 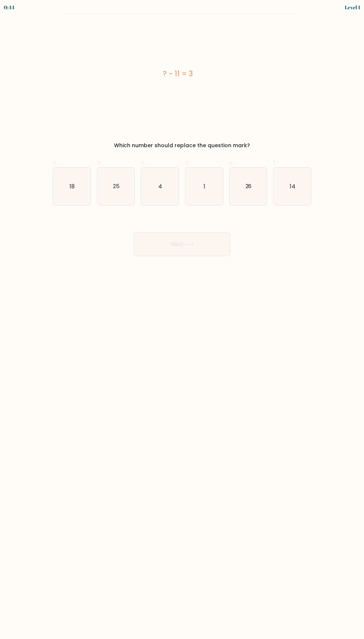 What do you see at coordinates (9, 7) in the screenshot?
I see `div: 0:44` at bounding box center [9, 7].